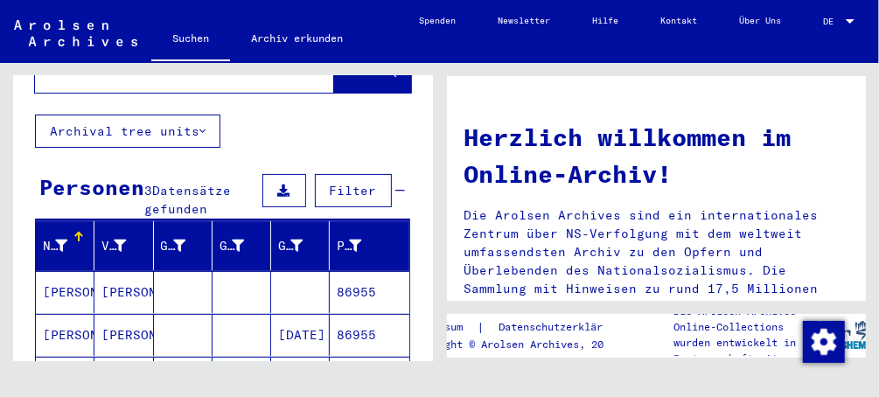 Image resolution: width=879 pixels, height=397 pixels. Describe the element at coordinates (823, 341) in the screenshot. I see `div: Zustimmung ändern` at that location.